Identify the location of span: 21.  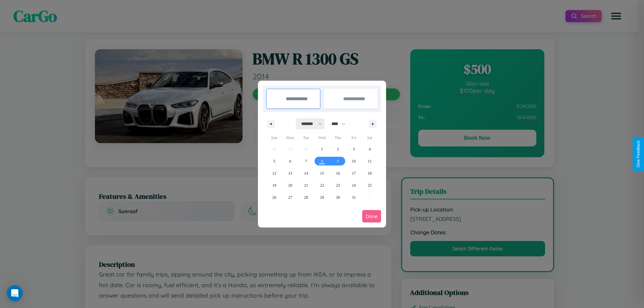
(306, 185).